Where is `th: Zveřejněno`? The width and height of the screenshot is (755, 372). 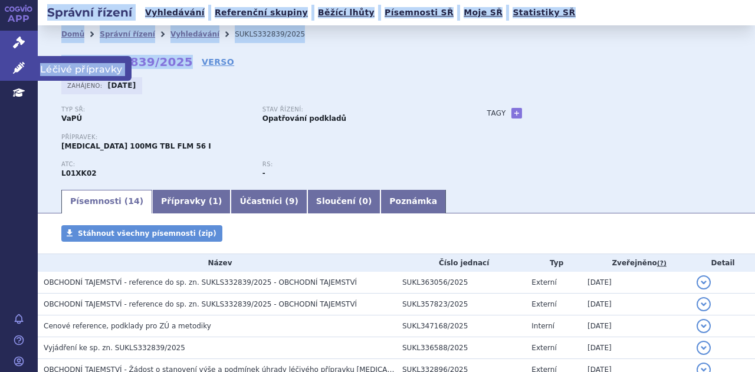 th: Zveřejněno is located at coordinates (636, 263).